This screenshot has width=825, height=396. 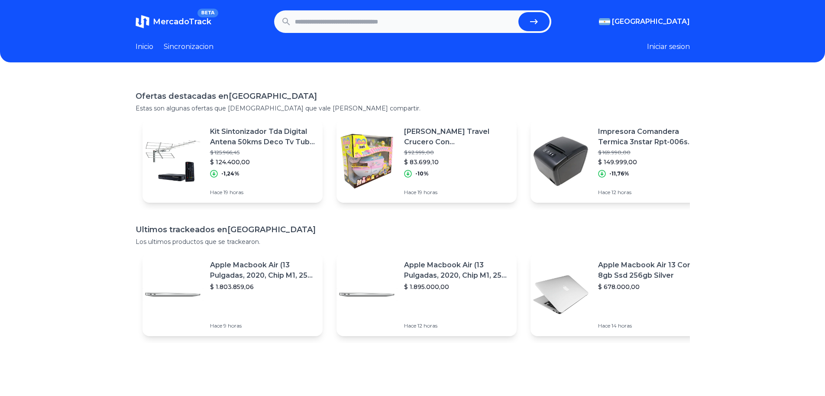 What do you see at coordinates (263, 162) in the screenshot?
I see `p: $ 124.400,00` at bounding box center [263, 162].